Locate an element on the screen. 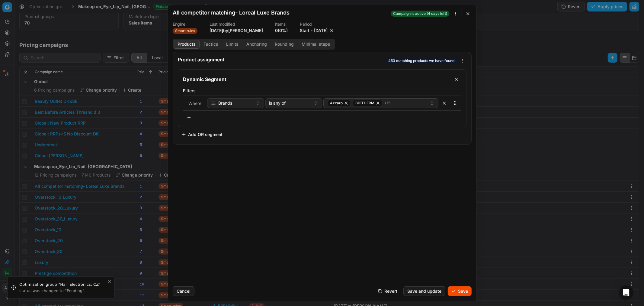  span: Brands is located at coordinates (225, 103).